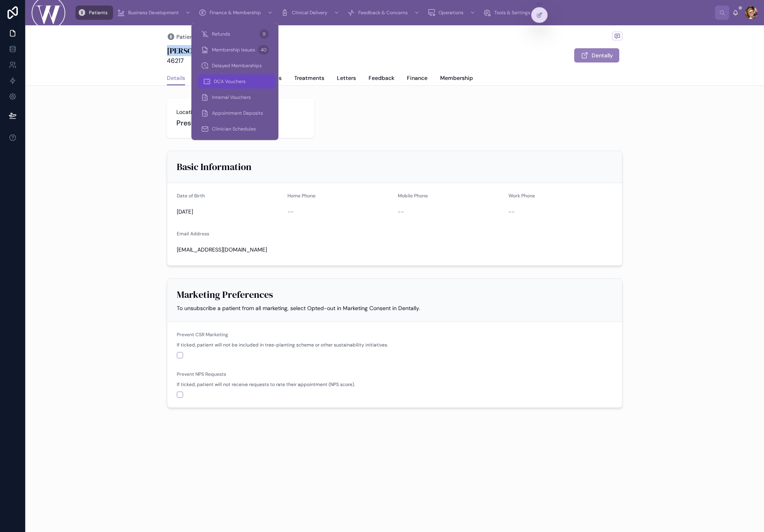 The width and height of the screenshot is (764, 532). I want to click on a: Delayed Memberships, so click(235, 66).